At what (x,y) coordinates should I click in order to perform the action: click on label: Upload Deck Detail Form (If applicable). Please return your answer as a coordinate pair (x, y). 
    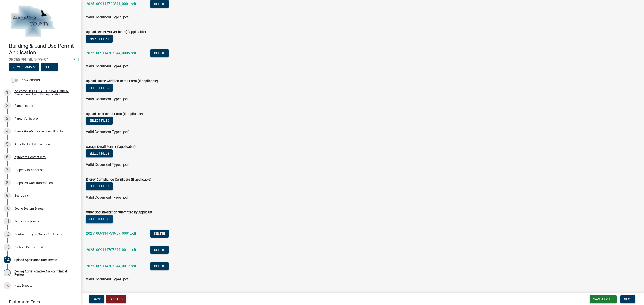
    Looking at the image, I should click on (114, 114).